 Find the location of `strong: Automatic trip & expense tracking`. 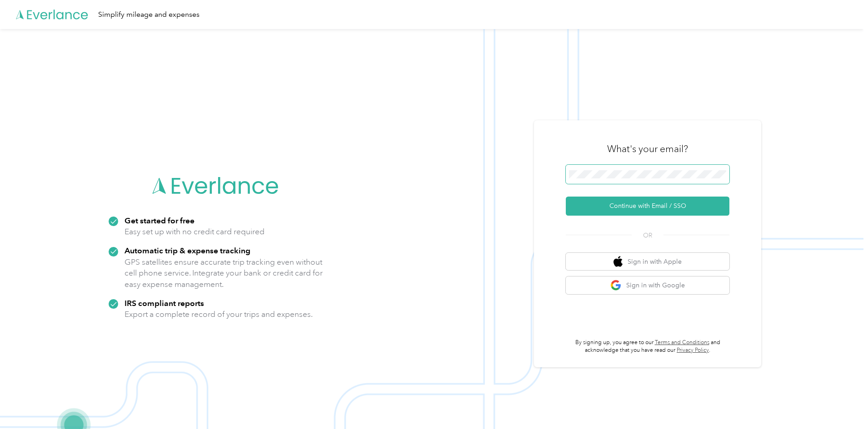

strong: Automatic trip & expense tracking is located at coordinates (188, 250).